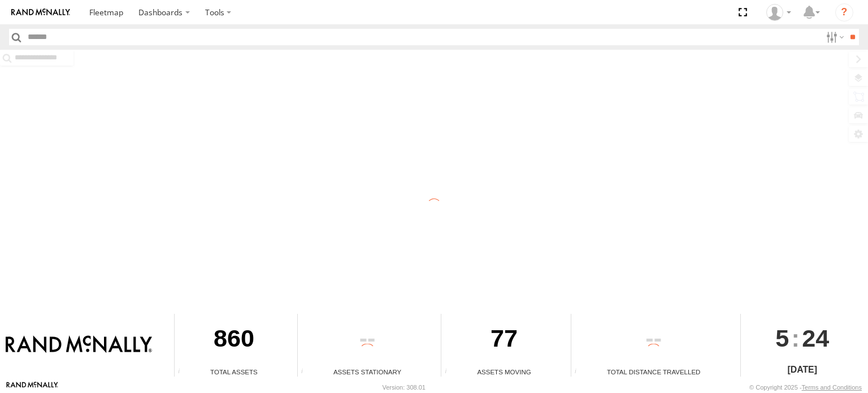  What do you see at coordinates (41, 12) in the screenshot?
I see `img: rand-logo.svg` at bounding box center [41, 12].